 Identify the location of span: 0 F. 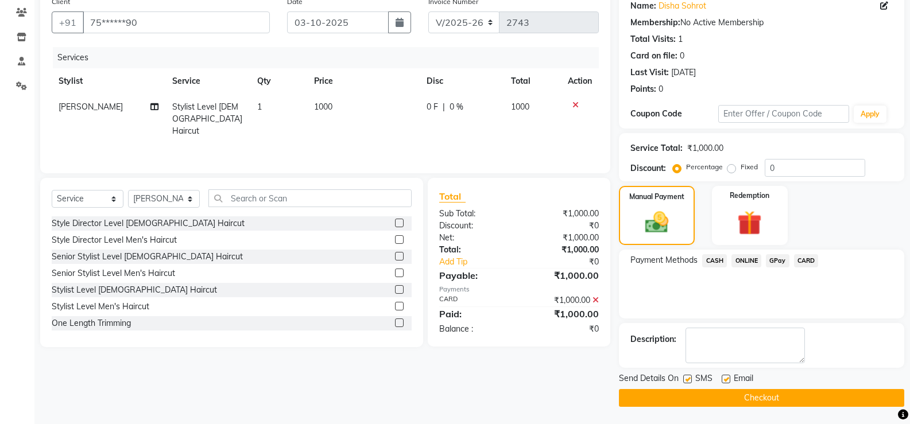
(432, 107).